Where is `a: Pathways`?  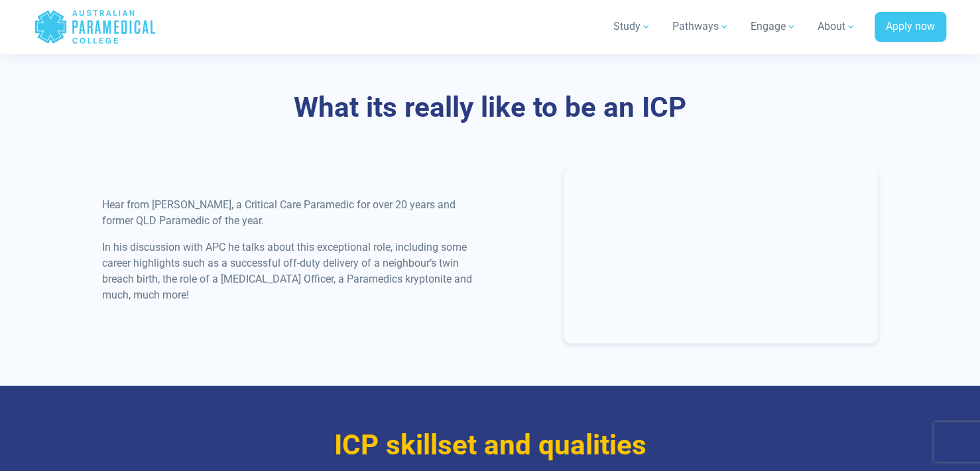
a: Pathways is located at coordinates (701, 27).